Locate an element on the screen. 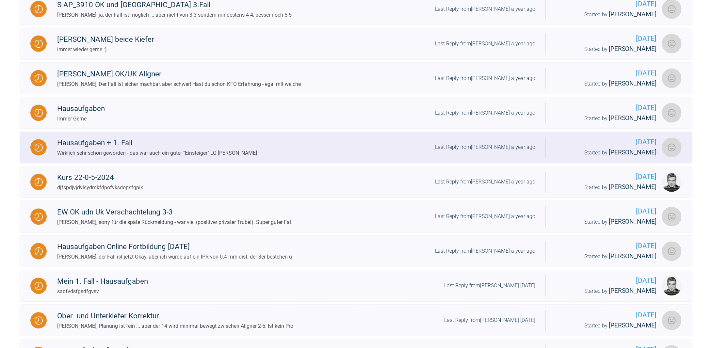 Image resolution: width=712 pixels, height=348 pixels. div: Immer Gerne is located at coordinates (81, 119).